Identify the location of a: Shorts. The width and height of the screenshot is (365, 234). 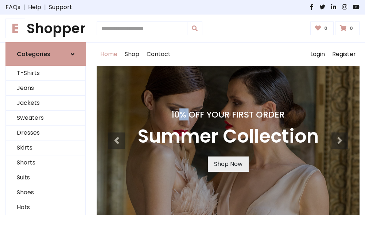
(46, 163).